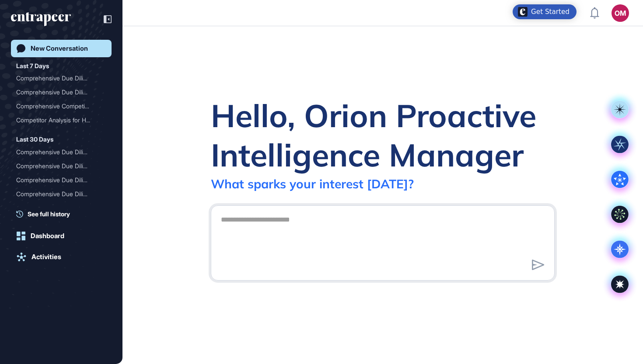  Describe the element at coordinates (61, 208) in the screenshot. I see `div: Comprehensive Competitor Intelligence Report for KuartisMED in the Biomedical Sector` at that location.